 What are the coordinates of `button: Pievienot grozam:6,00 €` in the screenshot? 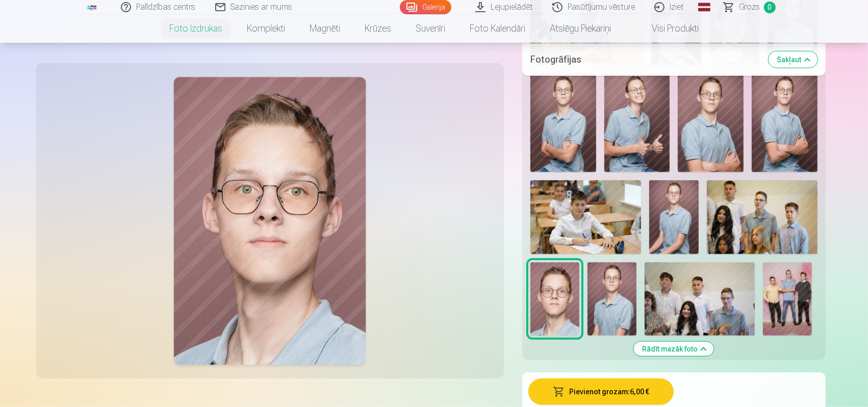 It's located at (601, 392).